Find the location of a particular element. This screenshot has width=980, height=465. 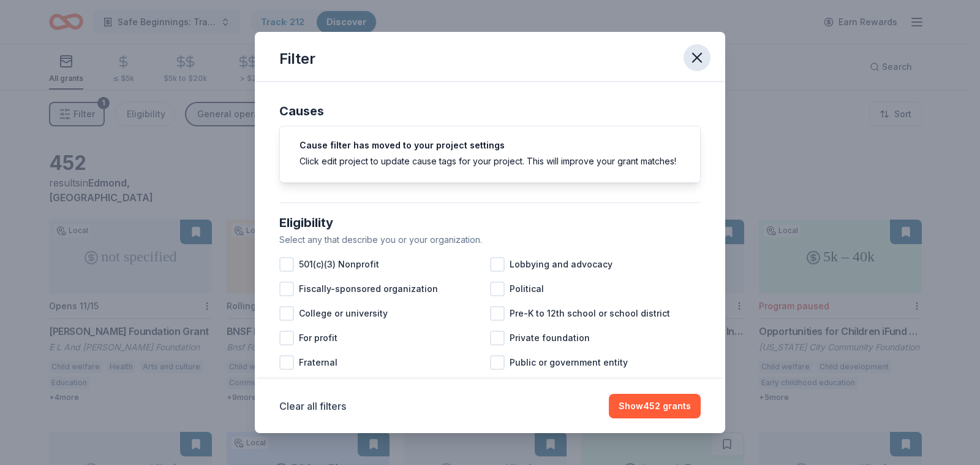

div: Select any that describe you or your organization. is located at coordinates (490, 240).